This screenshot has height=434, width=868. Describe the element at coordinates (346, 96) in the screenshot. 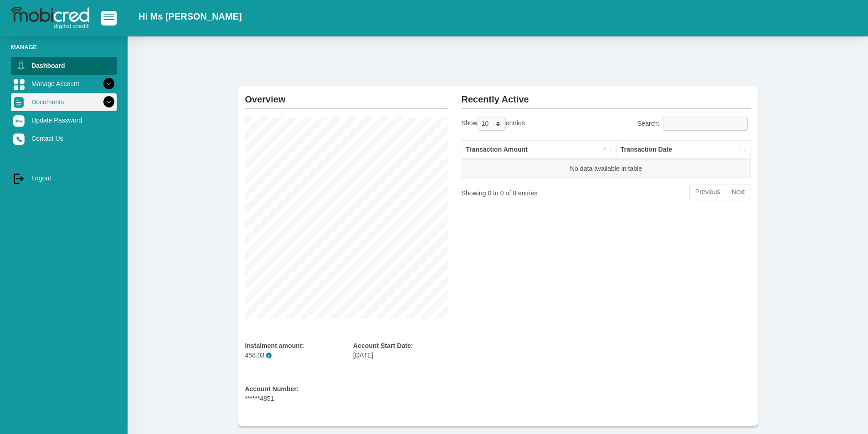

I see `h2: Overview` at that location.